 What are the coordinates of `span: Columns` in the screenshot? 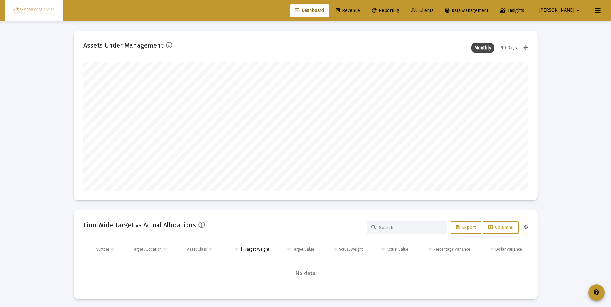 It's located at (501, 228).